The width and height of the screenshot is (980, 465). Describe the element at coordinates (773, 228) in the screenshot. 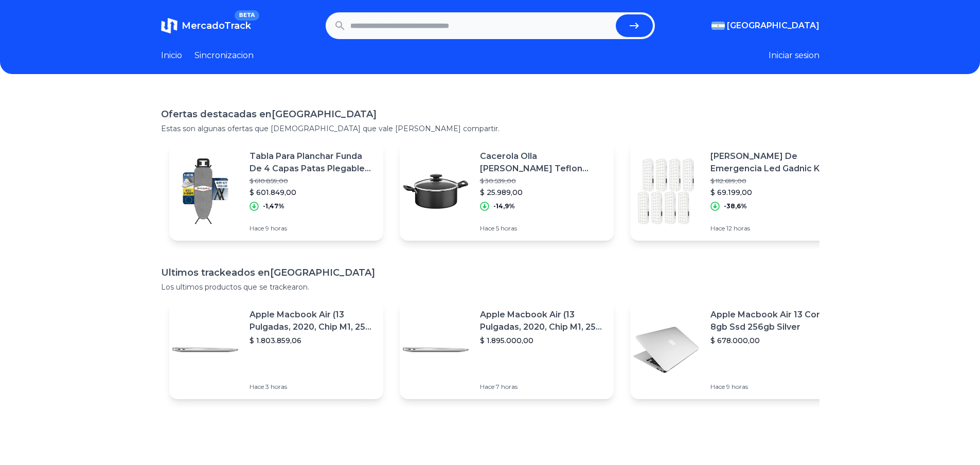

I see `p: Hace 12 horas` at that location.